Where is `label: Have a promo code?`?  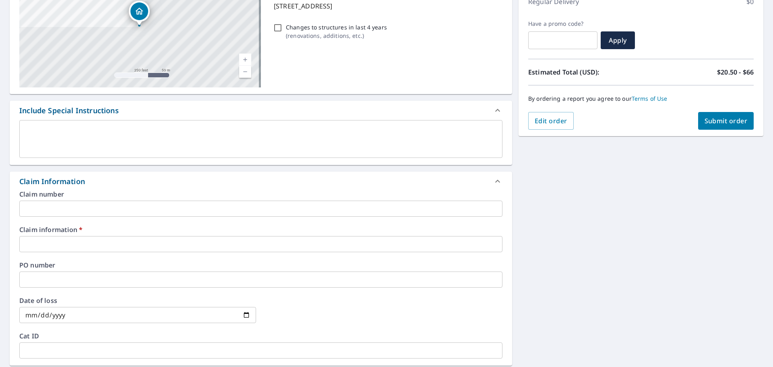 label: Have a promo code? is located at coordinates (563, 24).